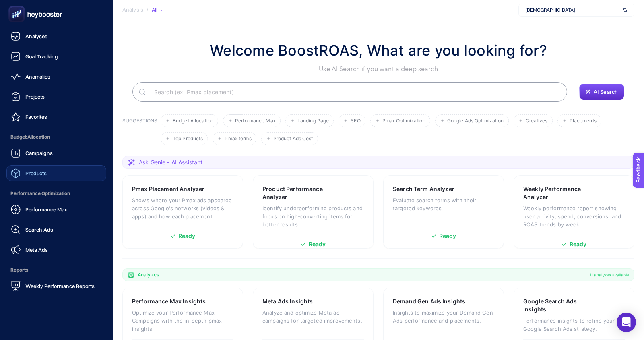 The image size is (644, 340). Describe the element at coordinates (38, 76) in the screenshot. I see `span: Anomalies` at that location.